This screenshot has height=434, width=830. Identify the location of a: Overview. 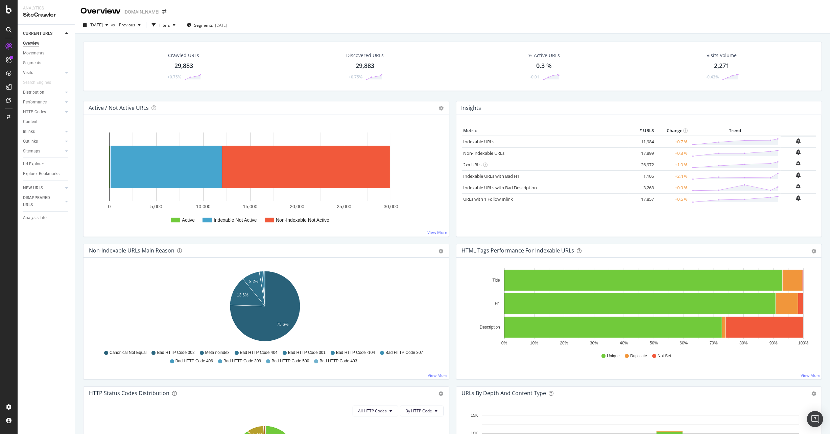
(46, 43).